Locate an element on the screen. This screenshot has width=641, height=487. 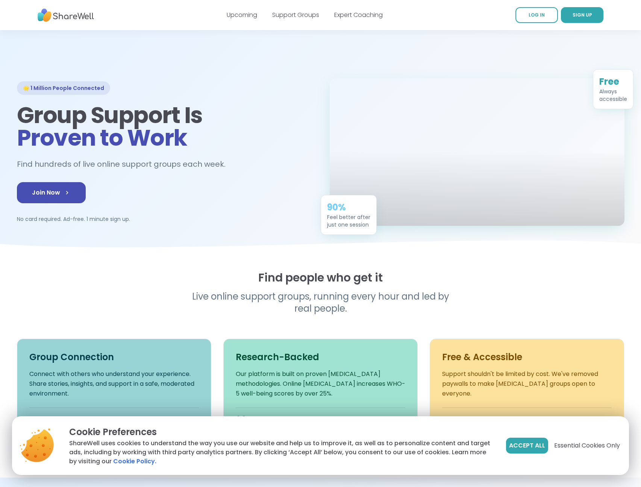
h3: Free & Accessible is located at coordinates (527, 357).